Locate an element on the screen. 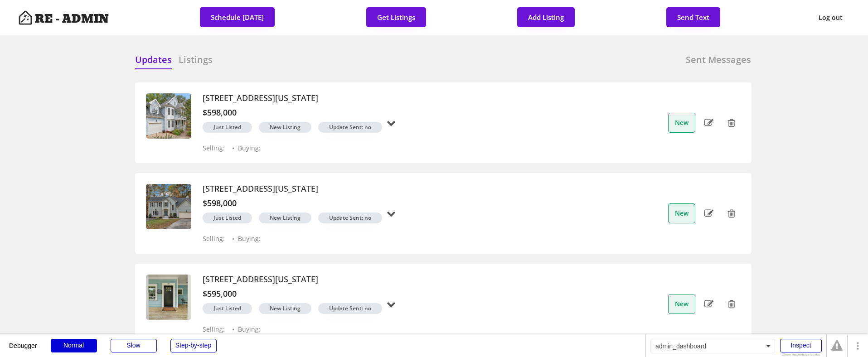 The width and height of the screenshot is (868, 357). div: Inspect is located at coordinates (801, 346).